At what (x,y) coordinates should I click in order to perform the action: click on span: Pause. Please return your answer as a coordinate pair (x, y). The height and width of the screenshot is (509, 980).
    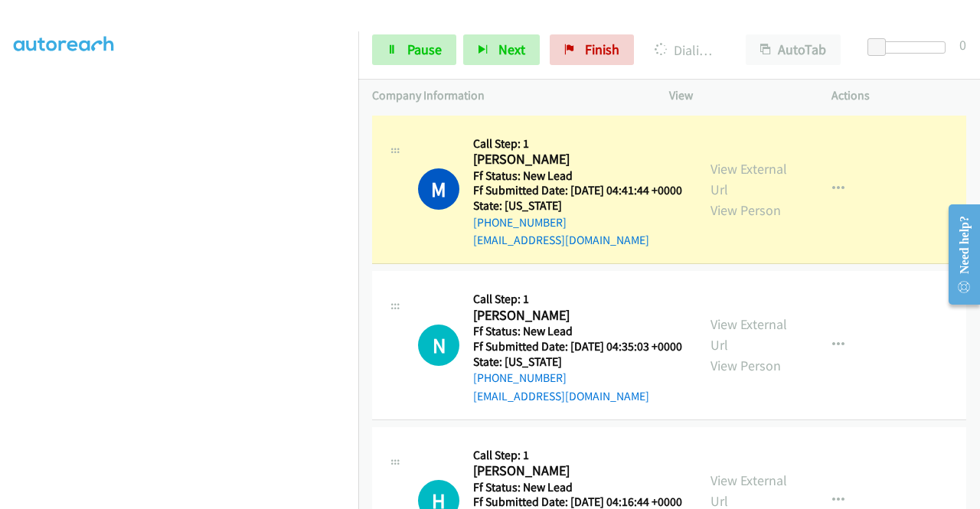
    Looking at the image, I should click on (424, 49).